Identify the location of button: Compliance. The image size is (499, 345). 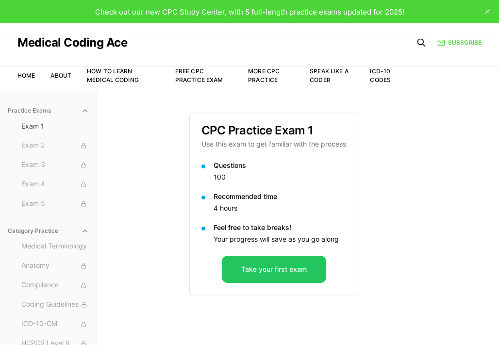
(55, 285).